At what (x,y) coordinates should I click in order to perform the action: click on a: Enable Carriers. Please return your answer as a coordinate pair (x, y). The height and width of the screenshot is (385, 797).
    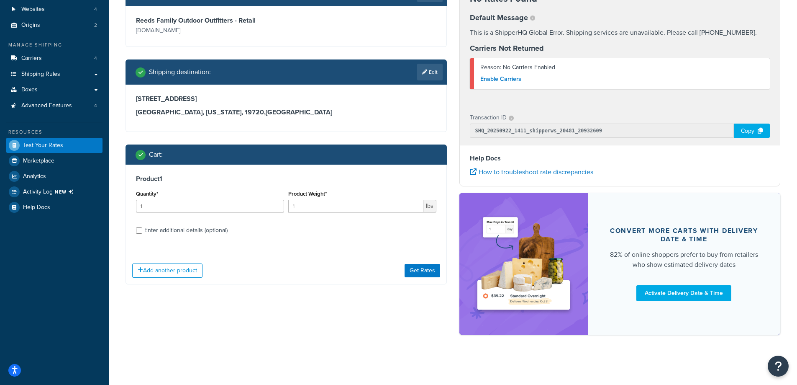
    Looking at the image, I should click on (501, 79).